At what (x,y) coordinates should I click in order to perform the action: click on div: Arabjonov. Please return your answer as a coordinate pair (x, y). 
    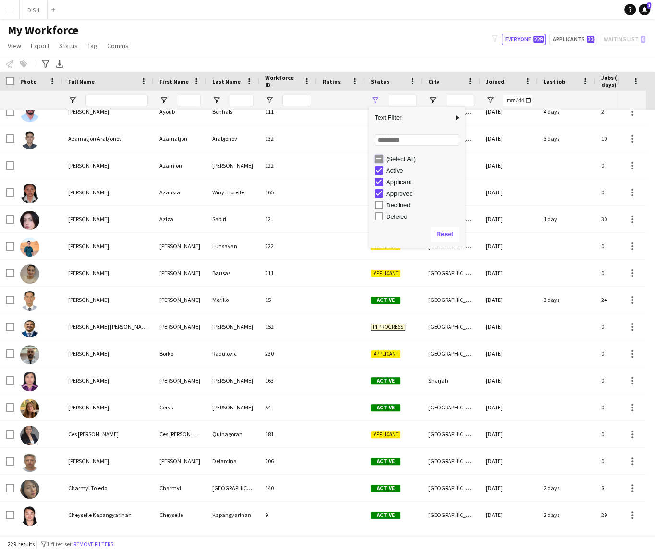
    Looking at the image, I should click on (233, 138).